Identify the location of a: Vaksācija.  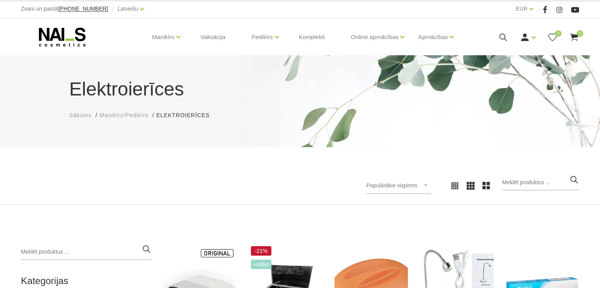
(213, 37).